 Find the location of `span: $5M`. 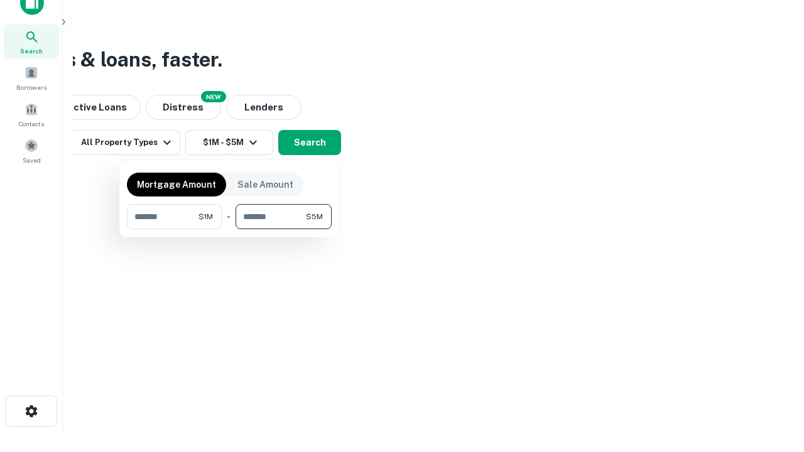

span: $5M is located at coordinates (314, 217).